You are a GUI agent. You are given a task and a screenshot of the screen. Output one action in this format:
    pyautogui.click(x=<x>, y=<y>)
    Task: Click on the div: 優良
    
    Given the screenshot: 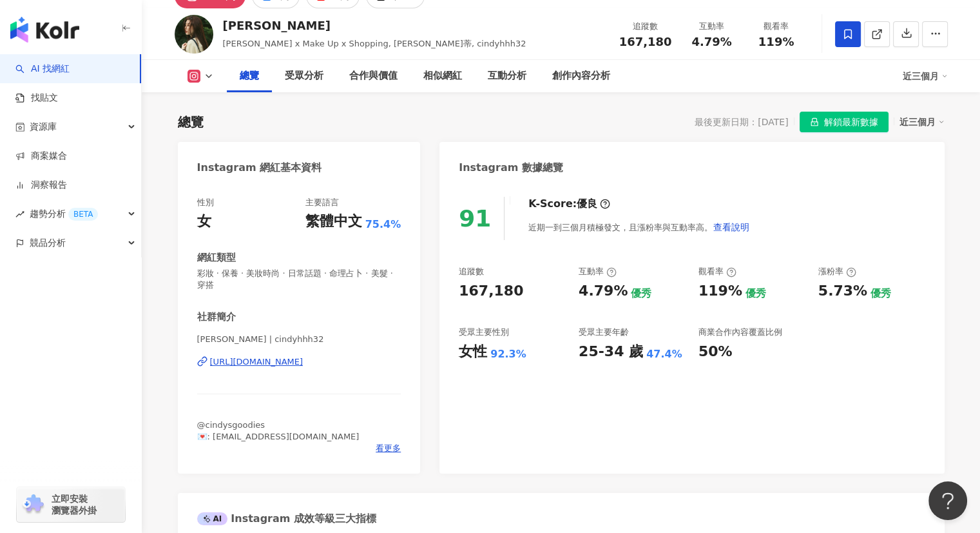 What is the action you would take?
    pyautogui.click(x=587, y=204)
    